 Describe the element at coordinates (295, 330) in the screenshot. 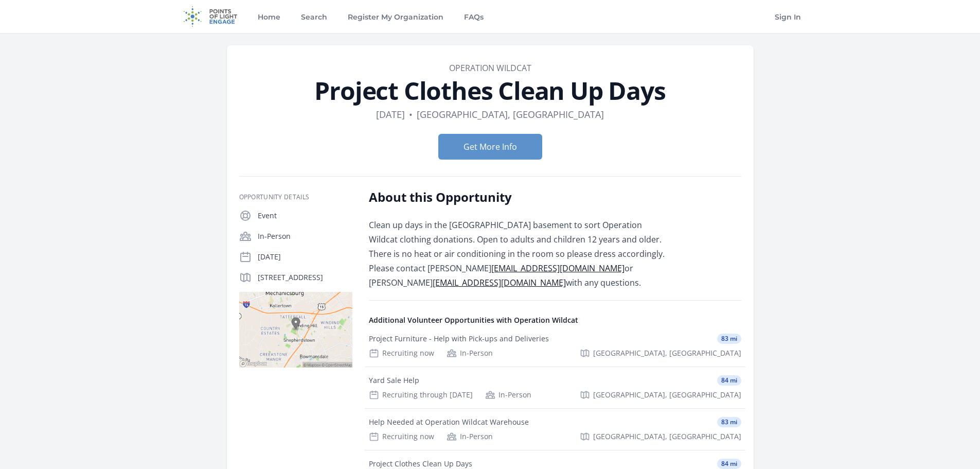

I see `img: Map` at that location.